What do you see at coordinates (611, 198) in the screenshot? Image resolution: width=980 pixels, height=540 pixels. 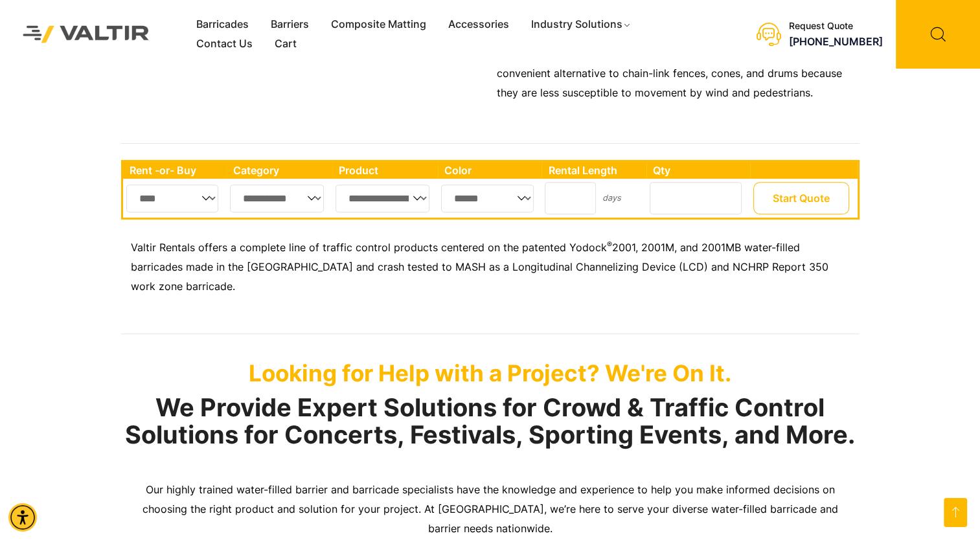 I see `small: days` at bounding box center [611, 198].